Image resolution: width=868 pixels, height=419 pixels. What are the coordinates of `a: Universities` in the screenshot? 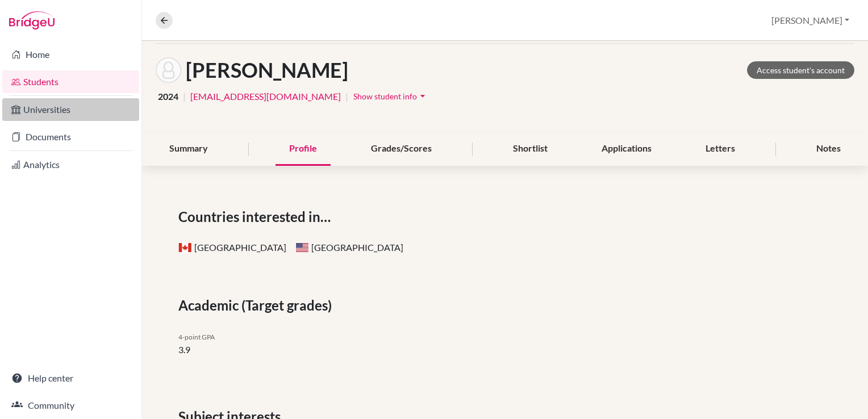 It's located at (70, 109).